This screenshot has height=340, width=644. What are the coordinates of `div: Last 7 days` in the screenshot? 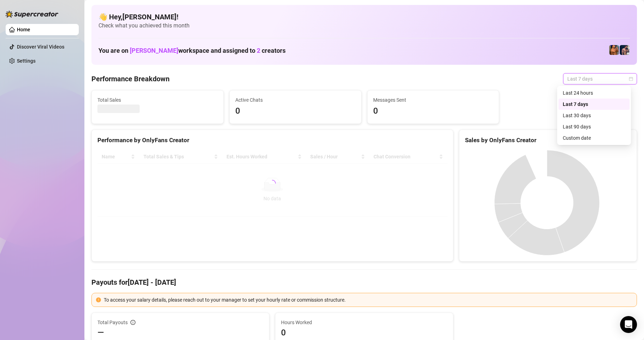 It's located at (594, 104).